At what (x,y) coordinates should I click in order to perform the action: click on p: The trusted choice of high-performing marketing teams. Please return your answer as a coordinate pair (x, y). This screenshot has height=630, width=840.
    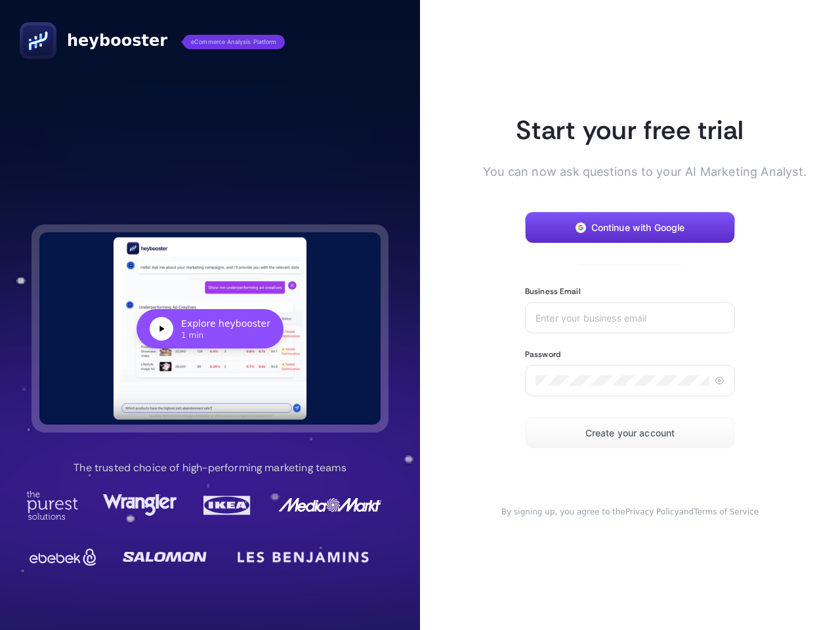
    Looking at the image, I should click on (210, 468).